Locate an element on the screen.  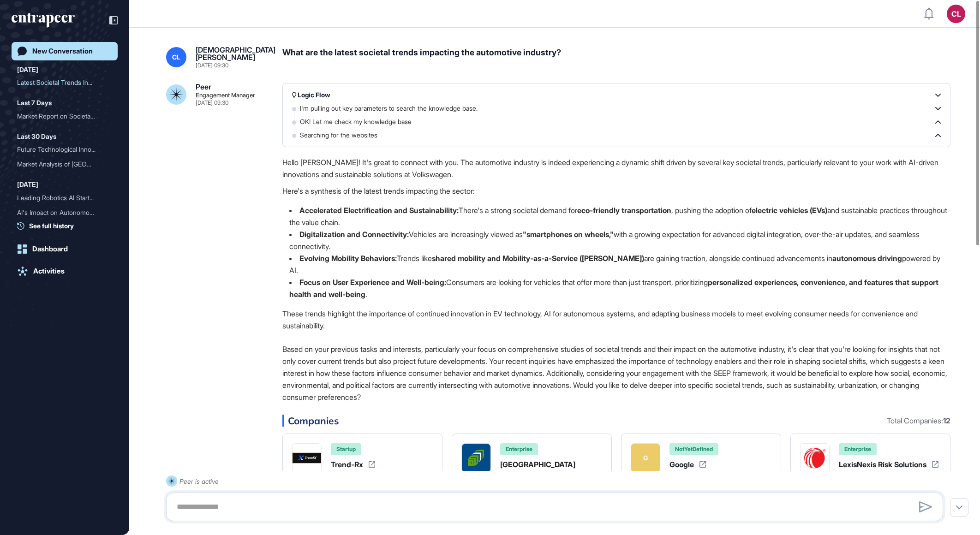
a: New Conversation is located at coordinates (64, 51).